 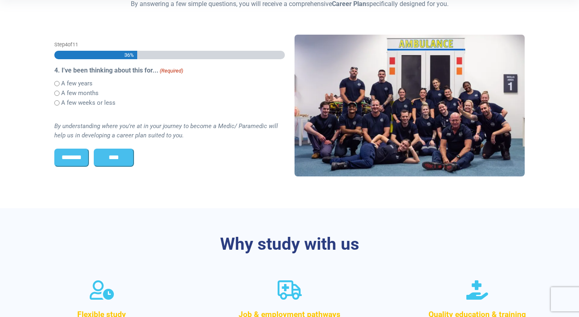 I want to click on label: A few years, so click(x=77, y=83).